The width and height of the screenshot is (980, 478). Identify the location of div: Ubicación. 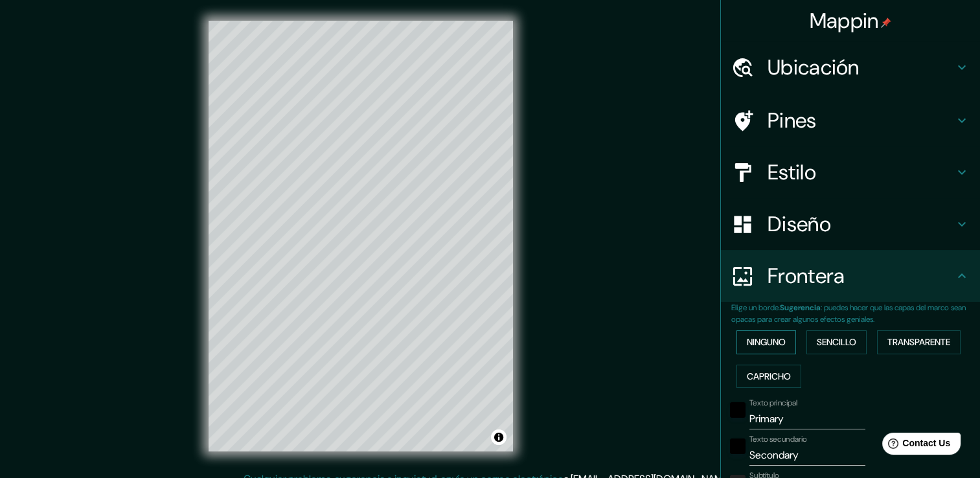
(850, 67).